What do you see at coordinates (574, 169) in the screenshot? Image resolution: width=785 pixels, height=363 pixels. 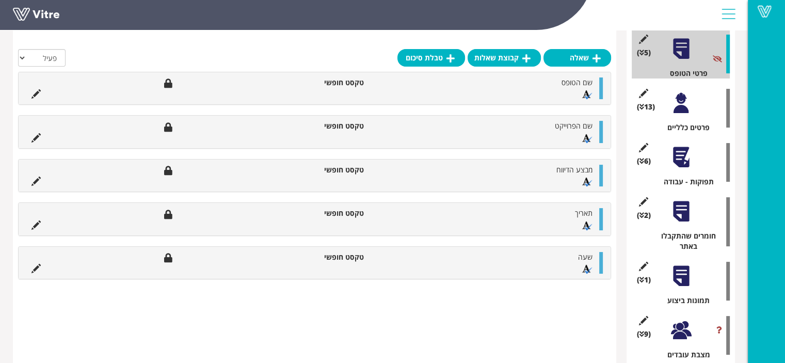 I see `span: מבצע הדיווח` at bounding box center [574, 169].